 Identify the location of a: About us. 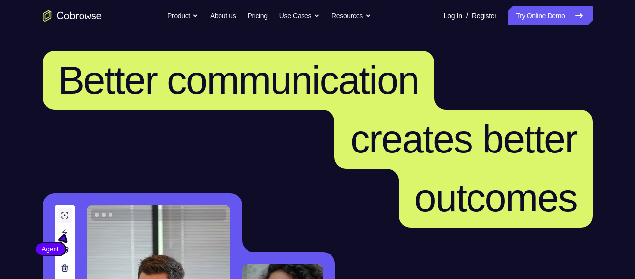
(223, 16).